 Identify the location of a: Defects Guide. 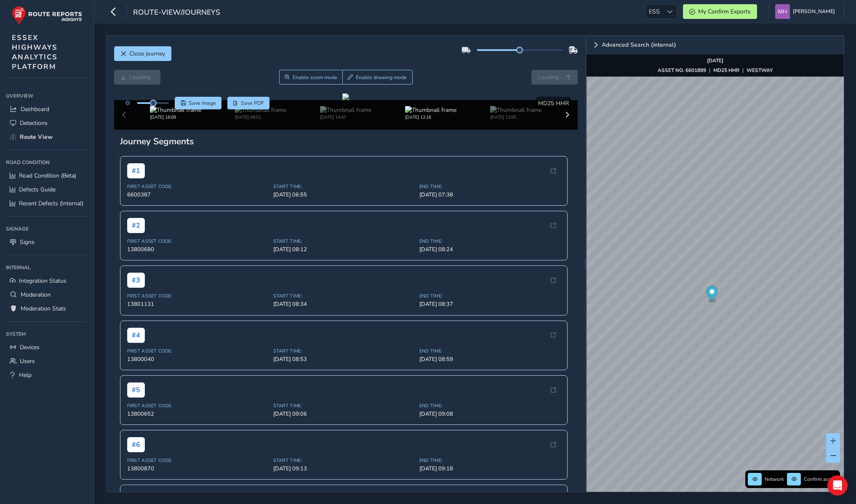
(47, 190).